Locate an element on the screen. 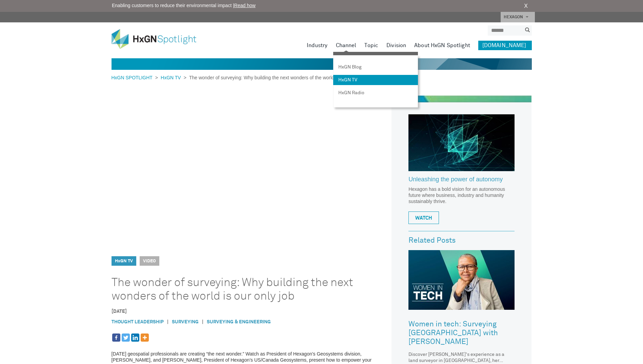 The image size is (643, 364). span: Video is located at coordinates (150, 261).